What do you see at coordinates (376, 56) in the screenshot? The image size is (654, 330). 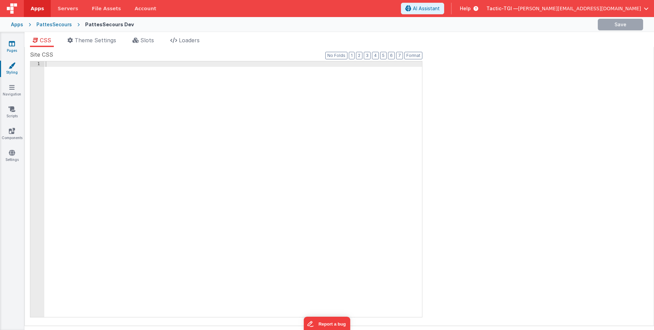 I see `button: 4` at bounding box center [376, 56].